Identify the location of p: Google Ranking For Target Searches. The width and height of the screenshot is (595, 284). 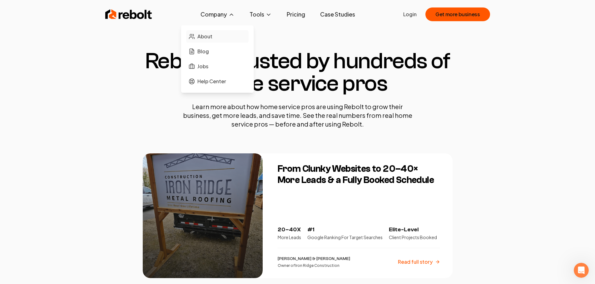
(345, 238).